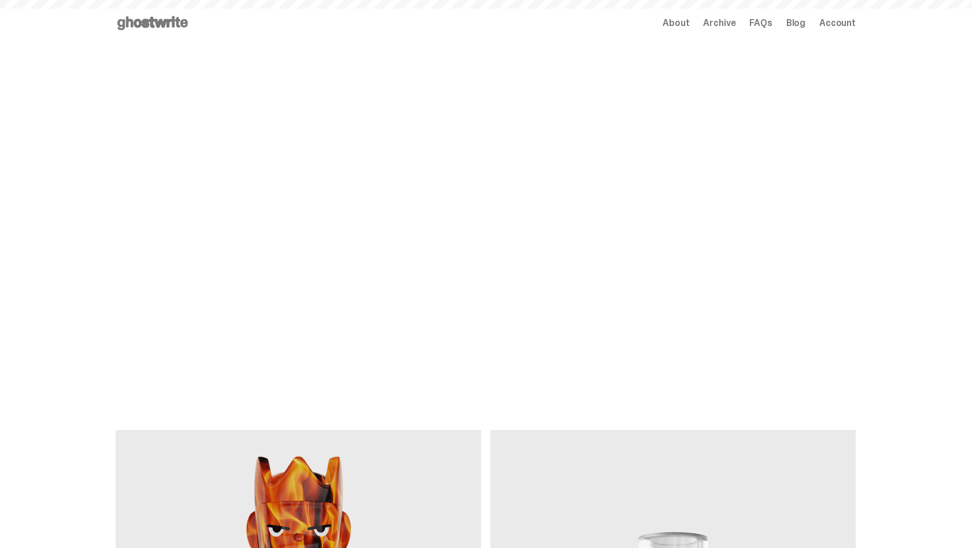  Describe the element at coordinates (719, 23) in the screenshot. I see `a: Archive` at that location.